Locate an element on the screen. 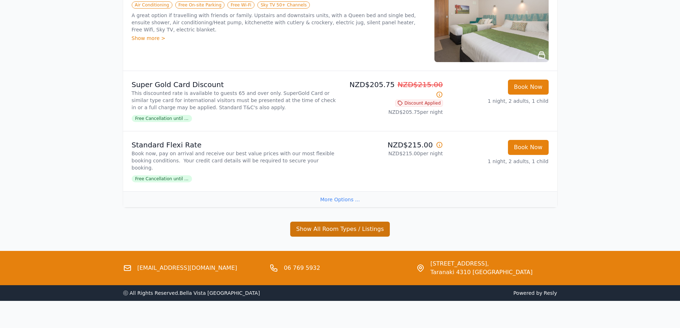 The image size is (680, 328). span: Free On-site Parking is located at coordinates (200, 5).